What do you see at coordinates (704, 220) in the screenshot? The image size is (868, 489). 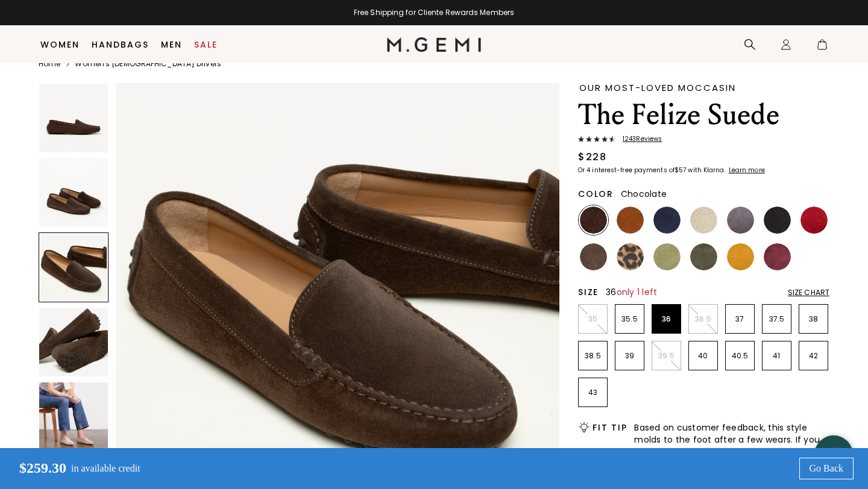 I see `img: Latte` at bounding box center [704, 220].